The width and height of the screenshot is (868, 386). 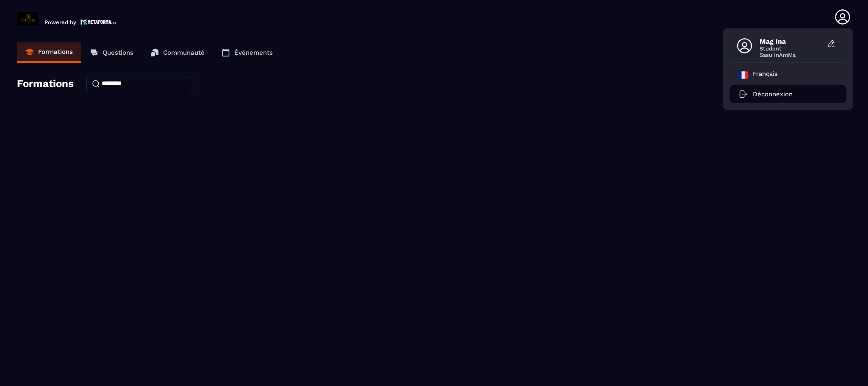 I want to click on span: Mag Ina, so click(x=792, y=41).